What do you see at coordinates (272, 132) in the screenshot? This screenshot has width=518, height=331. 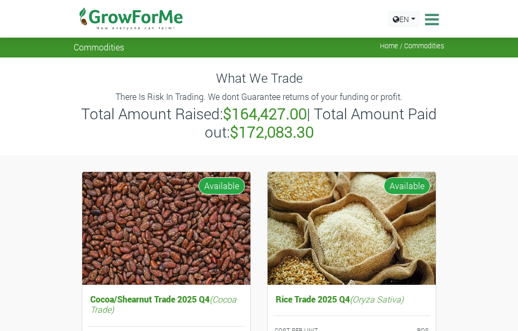 I see `b: $172,083.30` at bounding box center [272, 132].